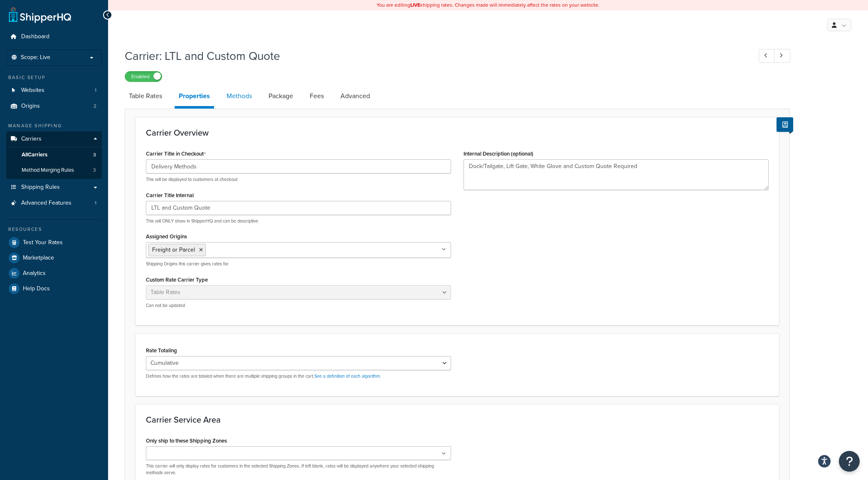 Image resolution: width=868 pixels, height=480 pixels. I want to click on label: Carrier Title Internal, so click(170, 195).